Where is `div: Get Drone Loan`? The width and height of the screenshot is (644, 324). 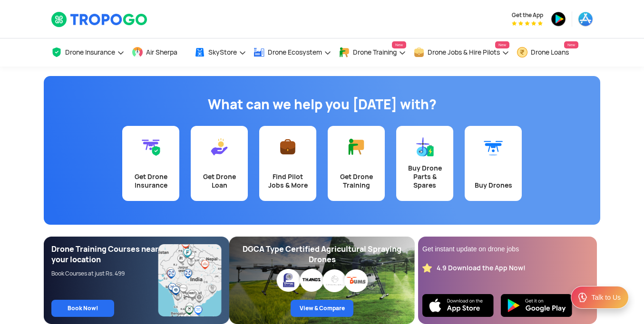 div: Get Drone Loan is located at coordinates (220, 181).